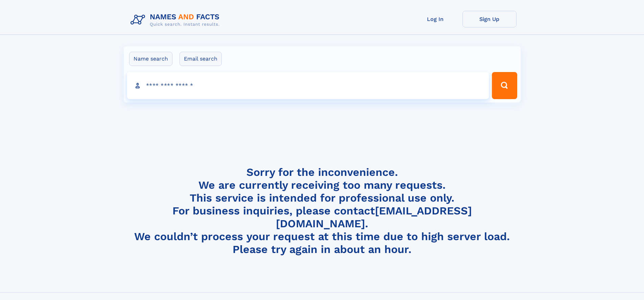  What do you see at coordinates (200, 59) in the screenshot?
I see `label: Email search` at bounding box center [200, 59].